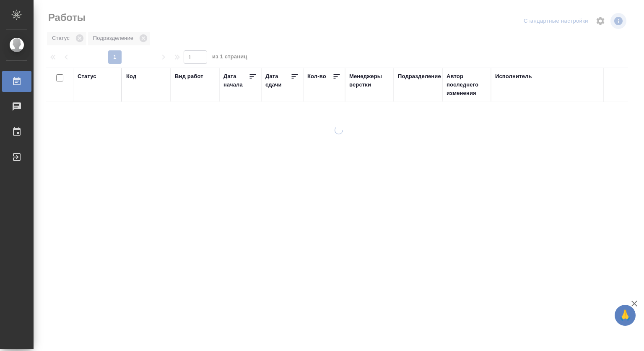  Describe the element at coordinates (189, 76) in the screenshot. I see `div: Вид работ` at that location.